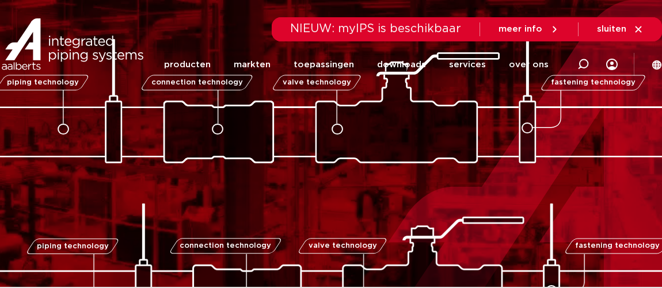 The image size is (662, 288). What do you see at coordinates (611, 29) in the screenshot?
I see `span: sluiten` at bounding box center [611, 29].